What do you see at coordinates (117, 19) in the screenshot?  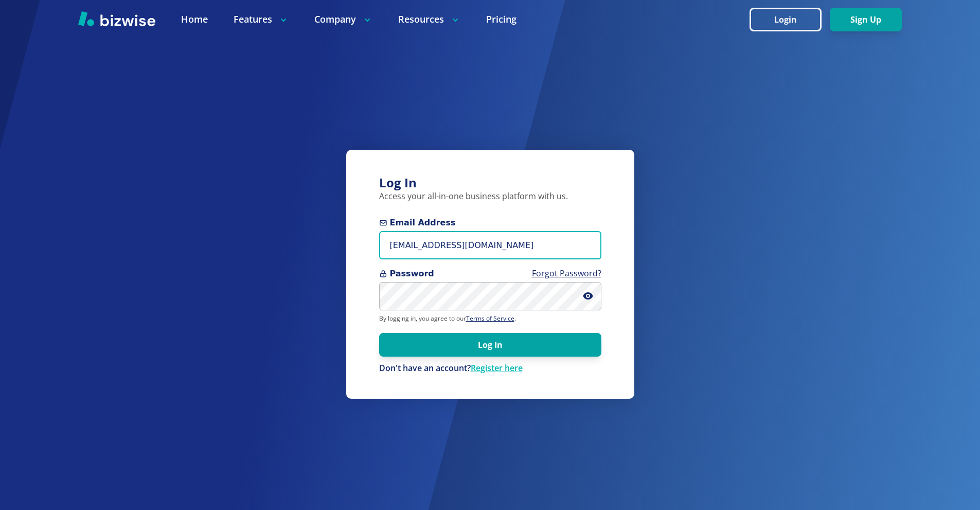 I see `img: Bizwise Logo` at bounding box center [117, 19].